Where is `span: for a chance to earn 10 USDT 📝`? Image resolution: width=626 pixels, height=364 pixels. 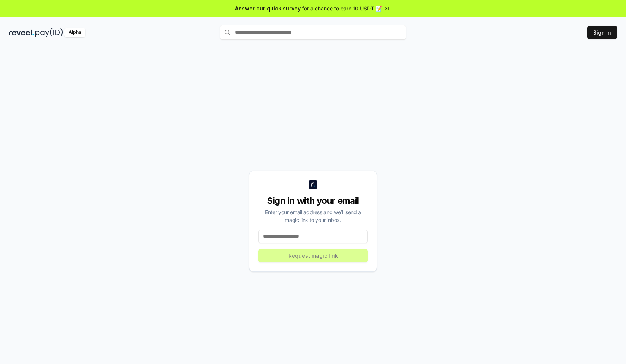
span: for a chance to earn 10 USDT 📝 is located at coordinates (342, 8).